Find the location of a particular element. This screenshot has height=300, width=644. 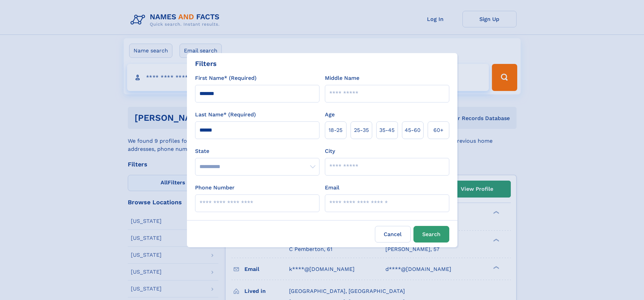

div: Filters is located at coordinates (206, 64).